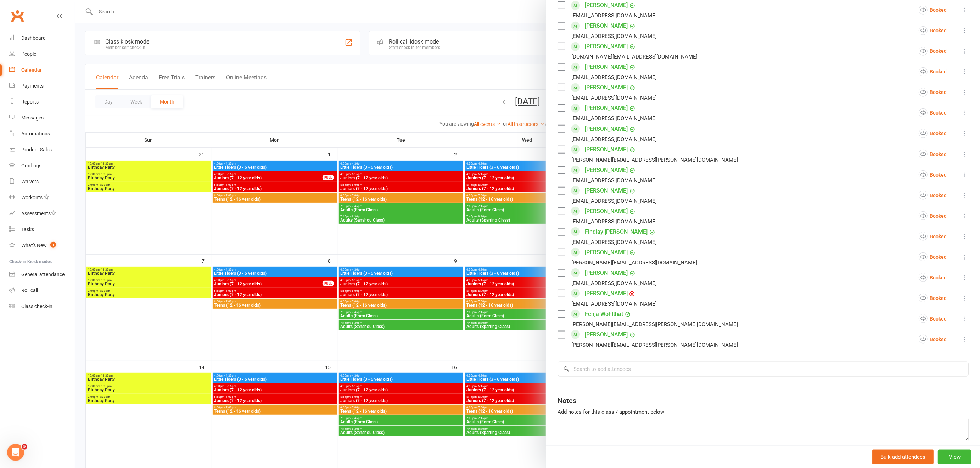 The width and height of the screenshot is (980, 468). I want to click on a: Class kiosk mode, so click(41, 306).